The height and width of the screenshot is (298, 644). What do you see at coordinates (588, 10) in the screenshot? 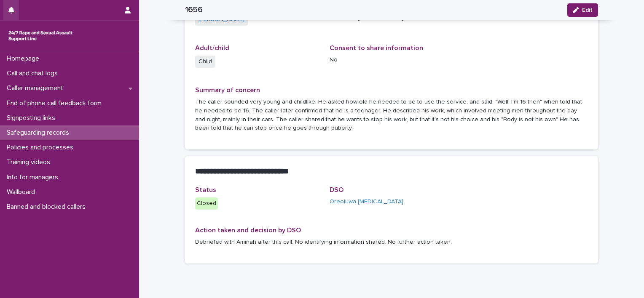
I see `span: Edit` at bounding box center [588, 10].